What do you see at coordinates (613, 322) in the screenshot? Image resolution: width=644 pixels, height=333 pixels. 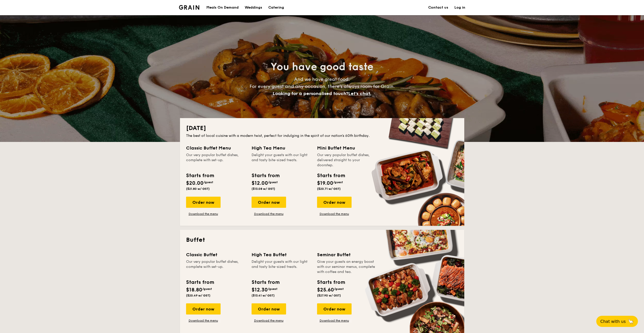 I see `span: Chat with us` at bounding box center [613, 322].